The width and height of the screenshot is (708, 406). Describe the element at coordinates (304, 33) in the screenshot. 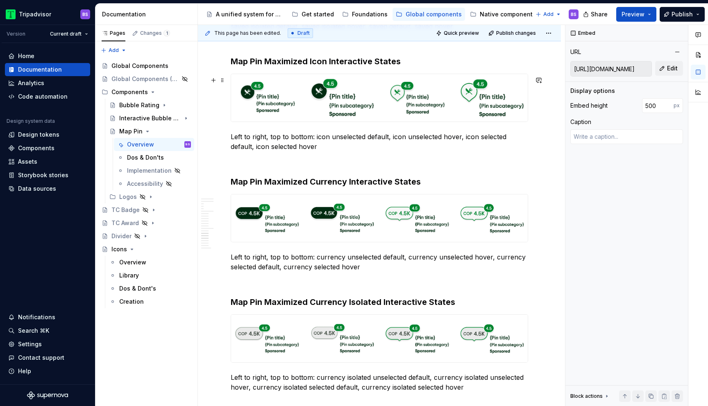

I see `span: Draft` at that location.